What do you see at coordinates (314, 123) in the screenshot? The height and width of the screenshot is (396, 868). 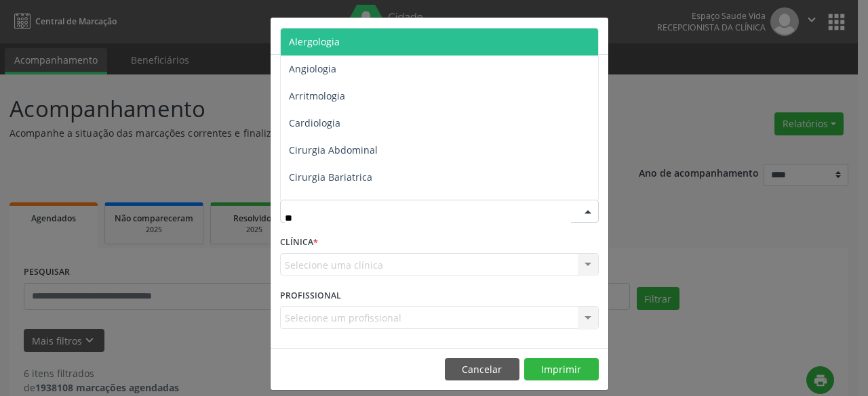 I see `span: Cardiologia` at bounding box center [314, 123].